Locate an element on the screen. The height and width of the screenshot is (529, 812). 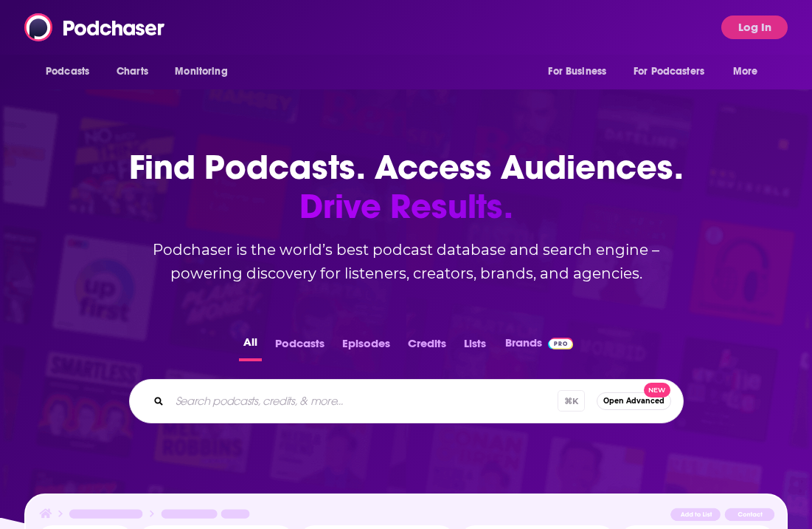
span: Monitoring is located at coordinates (201, 72).